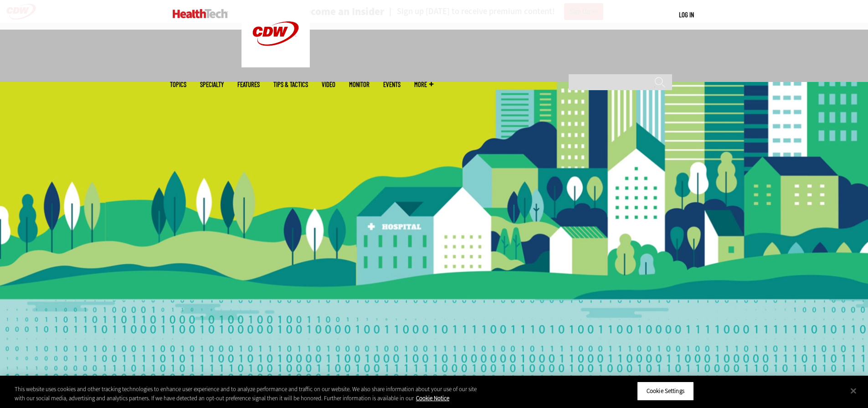 The width and height of the screenshot is (868, 408). Describe the element at coordinates (686, 14) in the screenshot. I see `a: Log in` at that location.